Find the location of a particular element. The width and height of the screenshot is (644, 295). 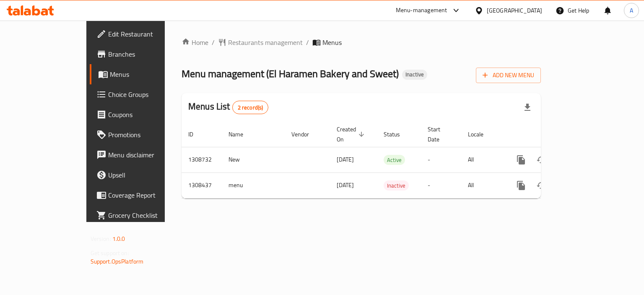

a: Grocery Checklist is located at coordinates (142, 215).